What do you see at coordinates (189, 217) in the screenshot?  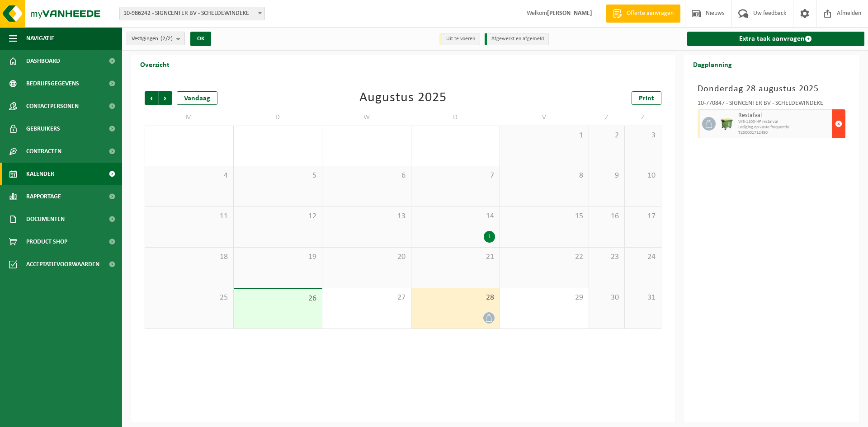 I see `span: 11` at bounding box center [189, 217].